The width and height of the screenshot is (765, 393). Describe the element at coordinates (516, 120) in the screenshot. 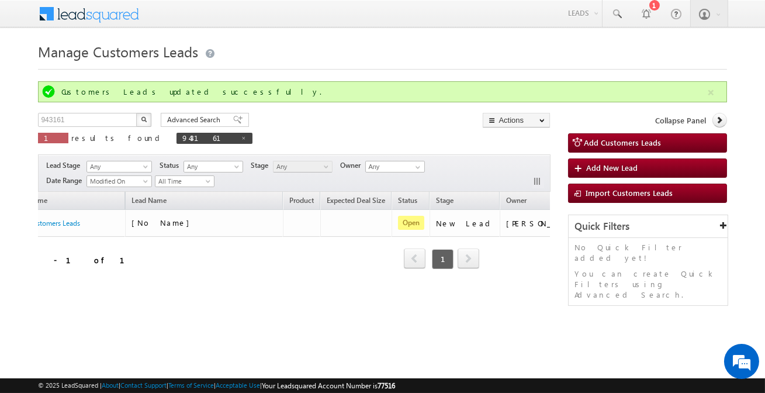

I see `button: Actions` at that location.